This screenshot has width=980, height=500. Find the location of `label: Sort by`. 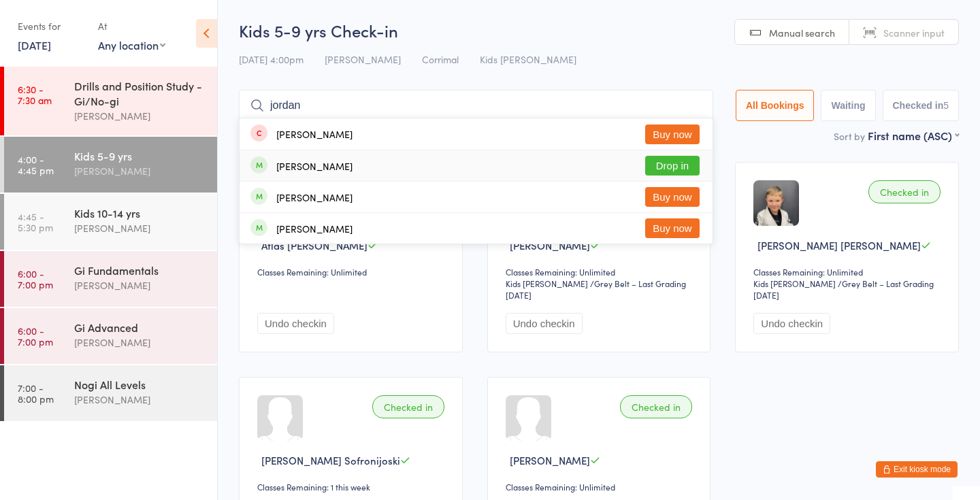

label: Sort by is located at coordinates (849, 136).